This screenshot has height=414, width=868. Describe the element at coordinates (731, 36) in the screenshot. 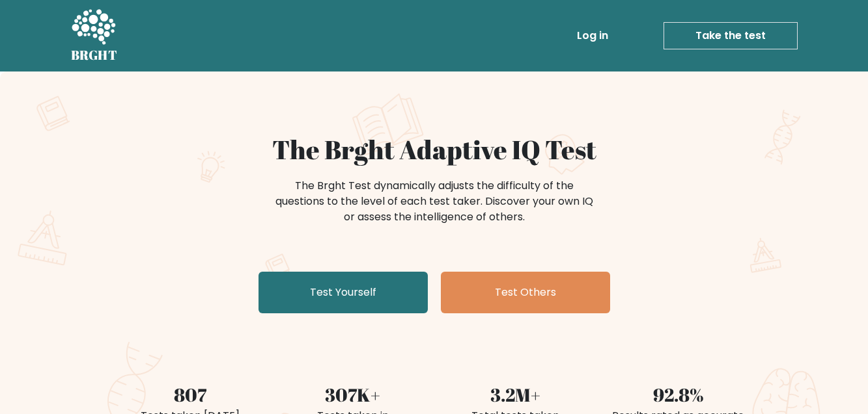

I see `a: Take the test` at that location.